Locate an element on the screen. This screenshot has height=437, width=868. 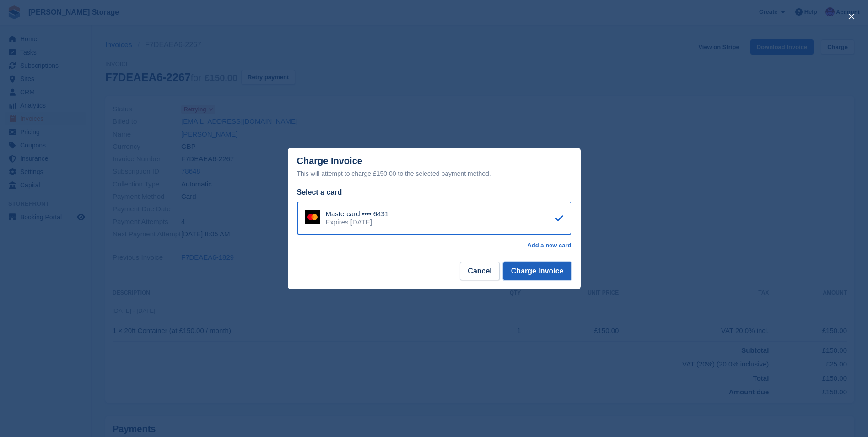
div: Select a card is located at coordinates (434, 192).